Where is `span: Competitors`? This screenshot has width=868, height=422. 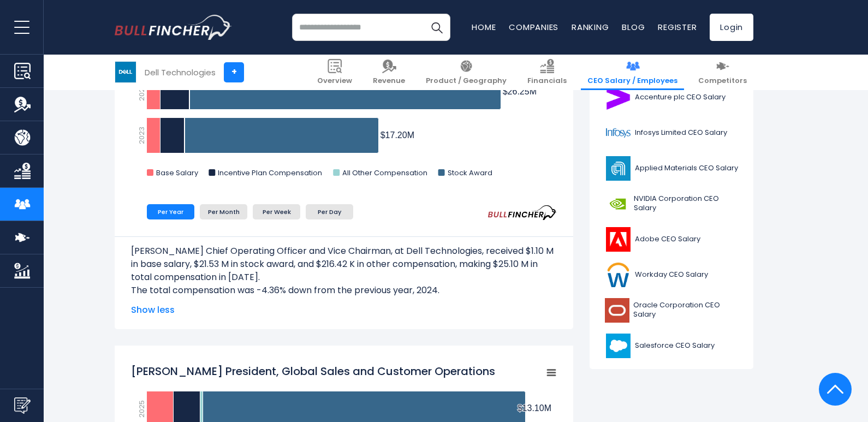
span: Competitors is located at coordinates (722, 81).